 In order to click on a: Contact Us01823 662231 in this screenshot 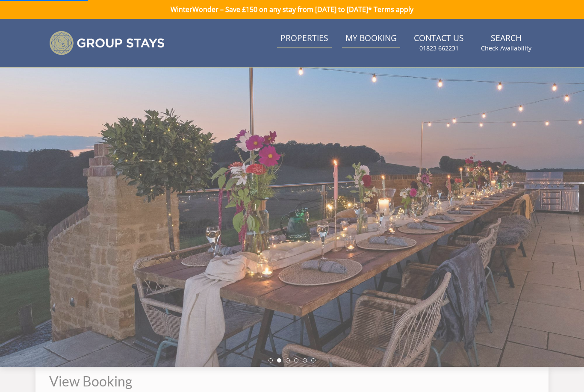, I will do `click(439, 43)`.